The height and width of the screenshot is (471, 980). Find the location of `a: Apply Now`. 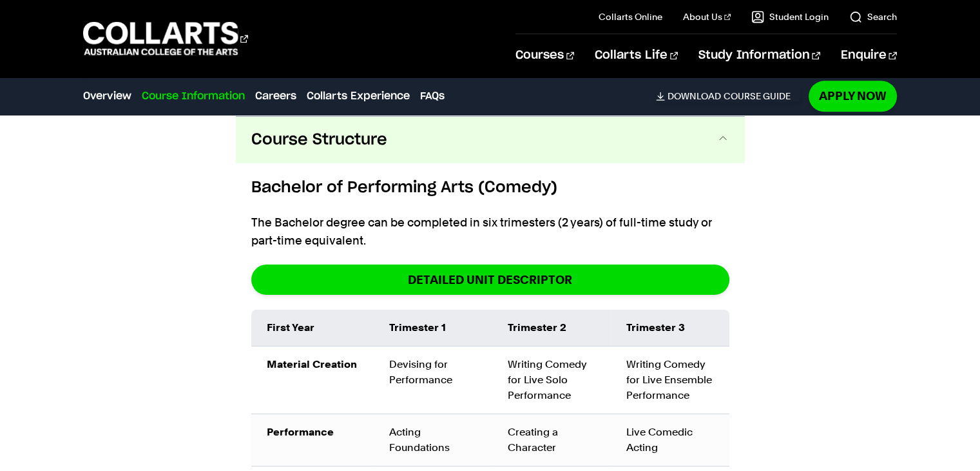

a: Apply Now is located at coordinates (852, 95).